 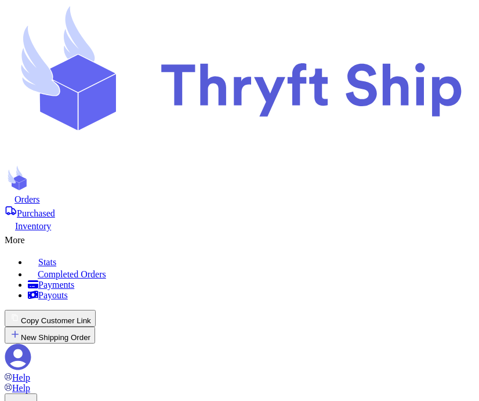 What do you see at coordinates (239, 225) in the screenshot?
I see `a: Inventory` at bounding box center [239, 225].